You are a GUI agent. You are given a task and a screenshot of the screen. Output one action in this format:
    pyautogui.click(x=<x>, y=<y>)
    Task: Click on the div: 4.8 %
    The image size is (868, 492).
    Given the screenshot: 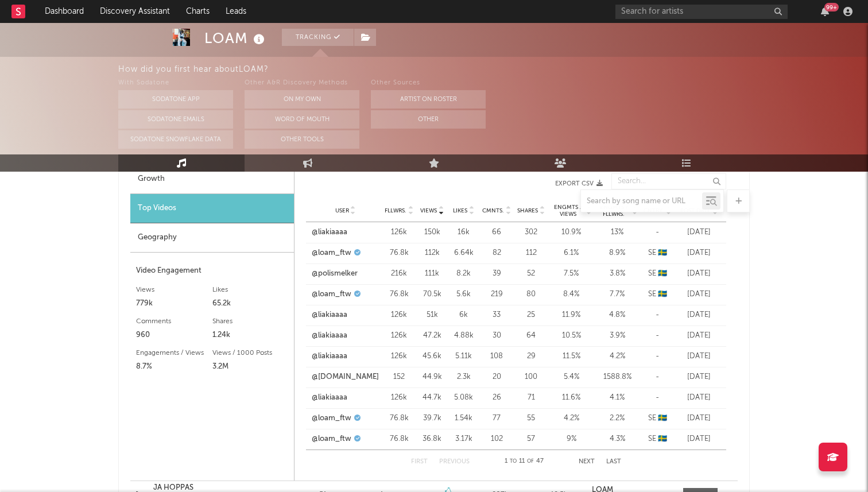 What is the action you would take?
    pyautogui.click(x=617, y=315)
    